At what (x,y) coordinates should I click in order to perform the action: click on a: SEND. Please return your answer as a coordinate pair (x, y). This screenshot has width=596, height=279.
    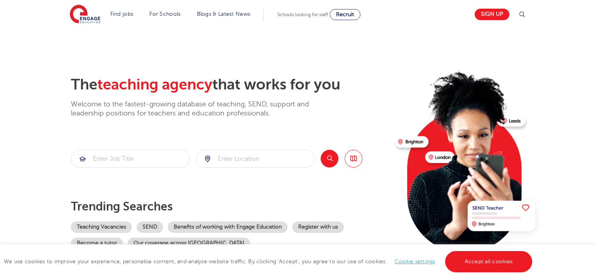
    Looking at the image, I should click on (150, 227).